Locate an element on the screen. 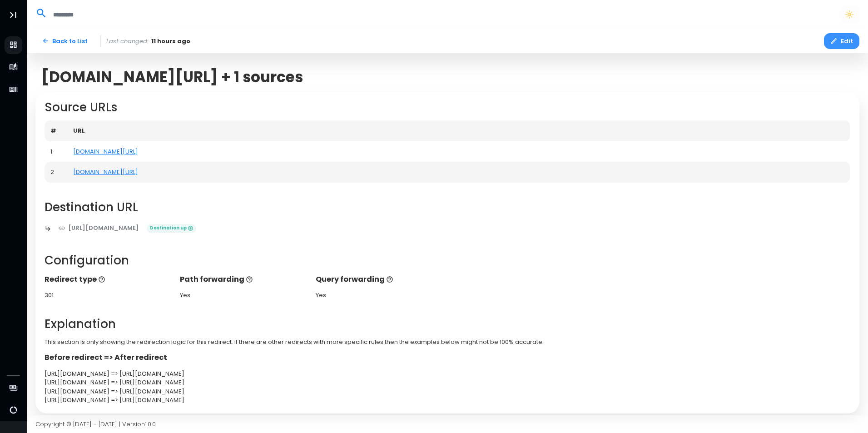 The height and width of the screenshot is (433, 868). h2: Source URLs is located at coordinates (447, 107).